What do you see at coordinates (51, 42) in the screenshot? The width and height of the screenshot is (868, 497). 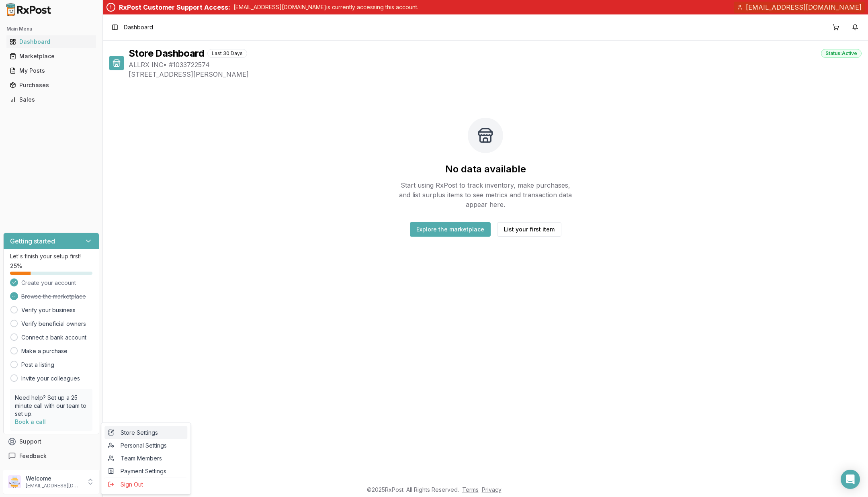 I see `button: Dashboard` at bounding box center [51, 42].